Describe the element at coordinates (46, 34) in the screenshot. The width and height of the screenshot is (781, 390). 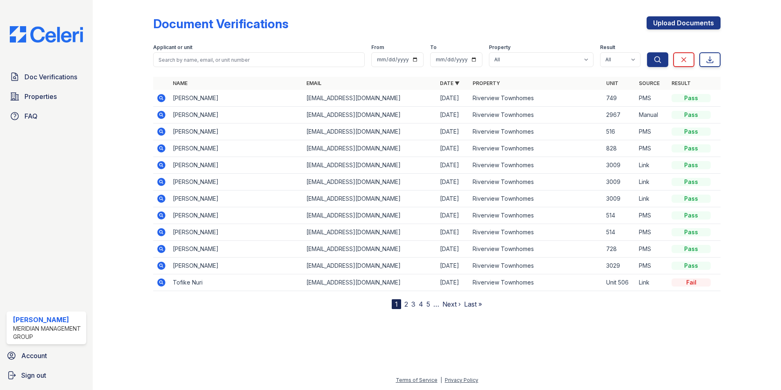
I see `img: CE_Logo_Blue-a8612792a0a2168367f1c8372b55b34899dd931a85d93a1a3d3e32e68fde9ad4.png` at that location.